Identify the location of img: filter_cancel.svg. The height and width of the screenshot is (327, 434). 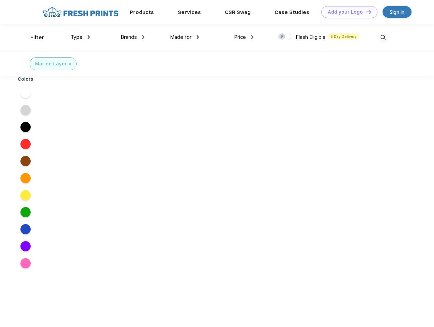
(70, 64).